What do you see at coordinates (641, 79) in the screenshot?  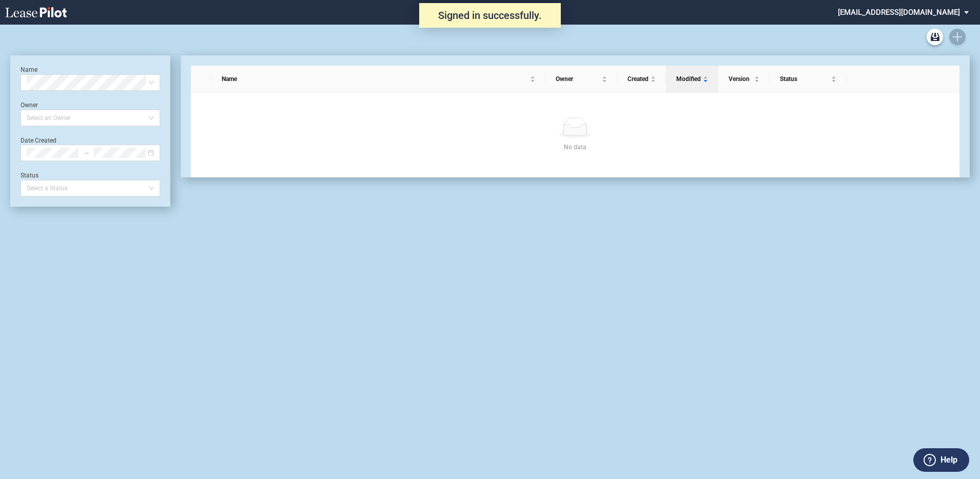 I see `th: Created` at bounding box center [641, 79].